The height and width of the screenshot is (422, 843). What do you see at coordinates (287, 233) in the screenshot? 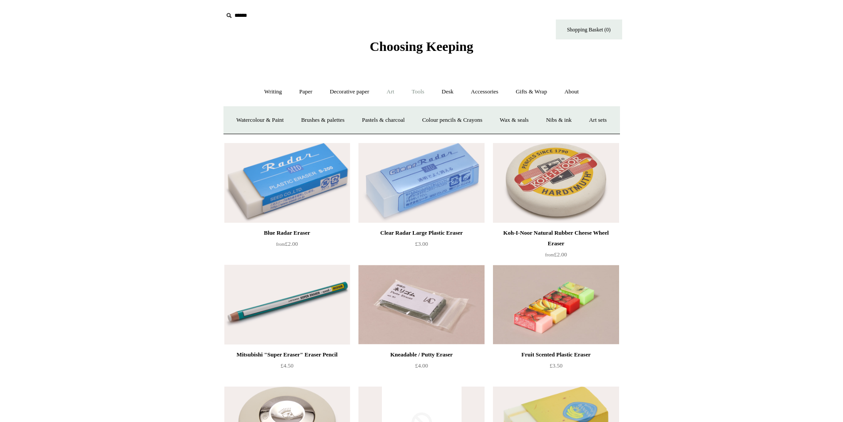
I see `div: Blue Radar Eraser` at bounding box center [287, 233].